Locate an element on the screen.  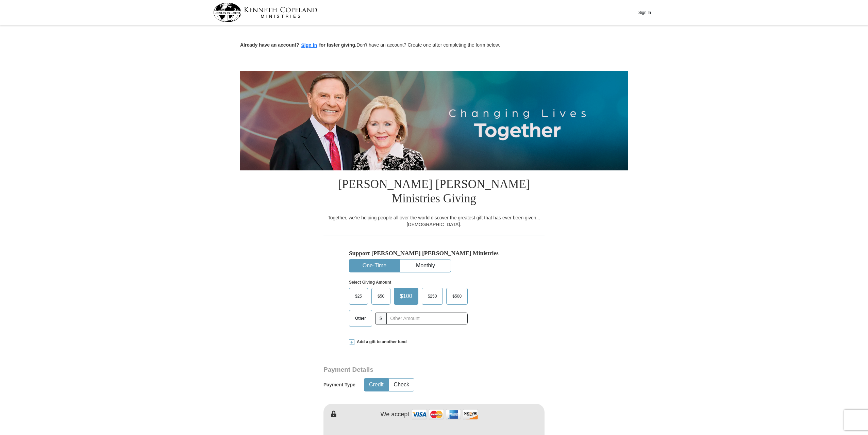
button: Sign in is located at coordinates (309, 45).